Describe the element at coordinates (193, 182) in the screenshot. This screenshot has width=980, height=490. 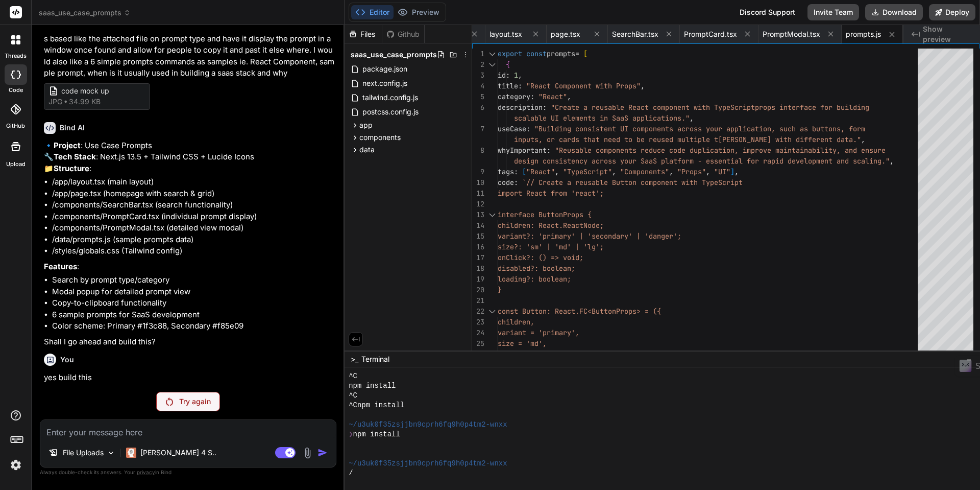
I see `li: /app/layout.tsx (main layout)` at that location.